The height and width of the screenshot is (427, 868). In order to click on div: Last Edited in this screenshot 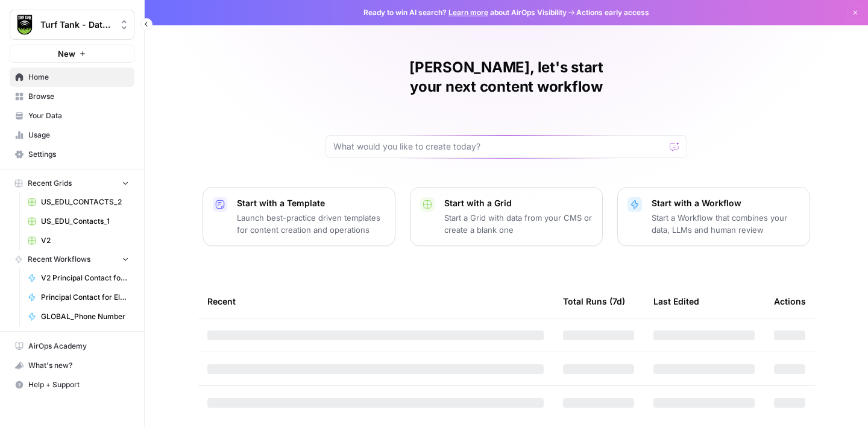, I will do `click(676, 301)`.